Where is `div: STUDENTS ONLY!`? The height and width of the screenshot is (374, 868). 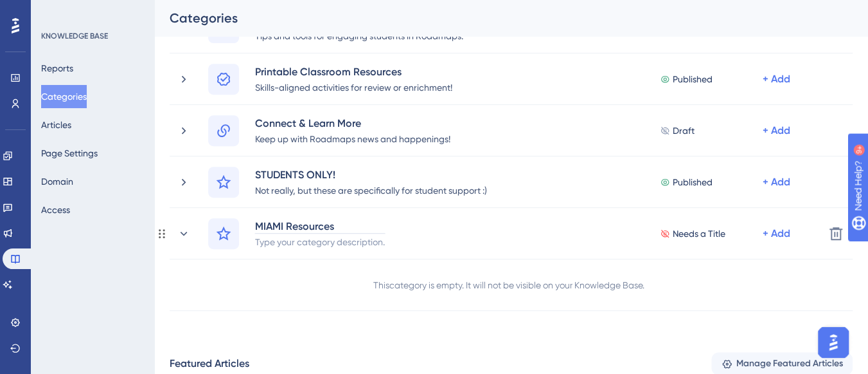
div: STUDENTS ONLY! is located at coordinates (371, 174).